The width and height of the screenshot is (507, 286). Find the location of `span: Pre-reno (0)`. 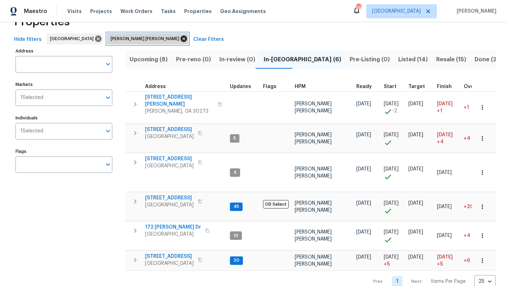

span: Pre-reno (0) is located at coordinates (193, 59).